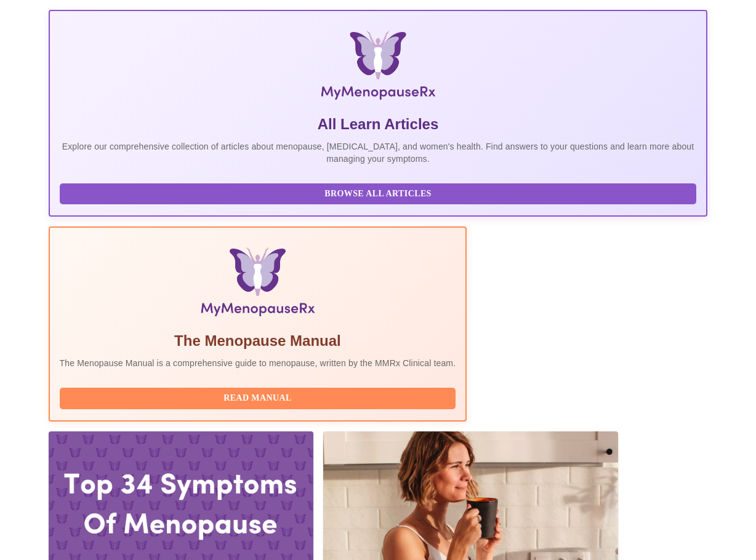  Describe the element at coordinates (379, 193) in the screenshot. I see `a: Browse All Articles` at that location.